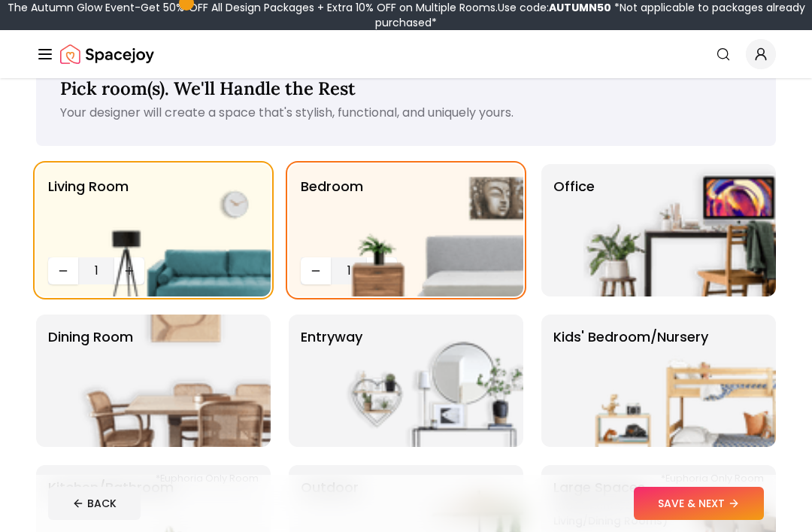 The height and width of the screenshot is (532, 812). I want to click on p: Dining Room, so click(90, 381).